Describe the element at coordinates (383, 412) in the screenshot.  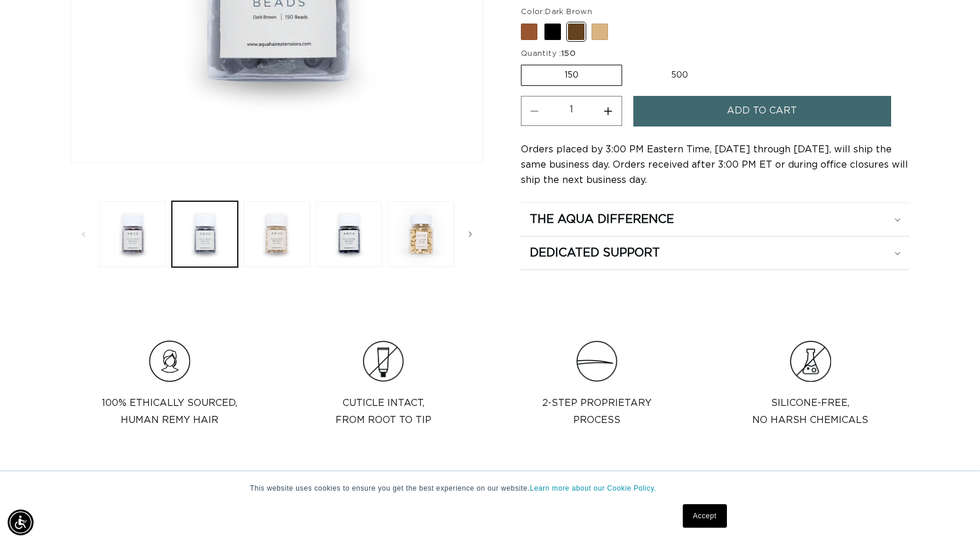
I see `p: Cuticle intact, from root to tip` at that location.